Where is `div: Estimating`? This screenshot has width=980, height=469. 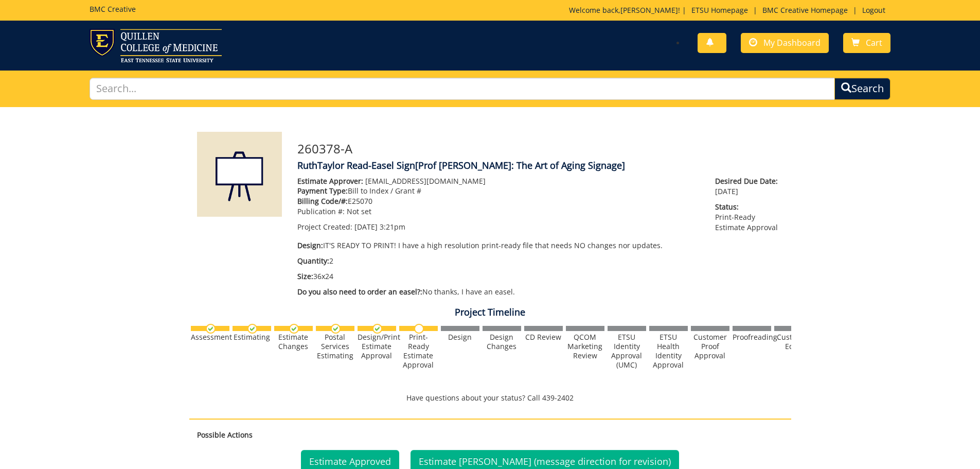
div: Estimating is located at coordinates (251, 337).